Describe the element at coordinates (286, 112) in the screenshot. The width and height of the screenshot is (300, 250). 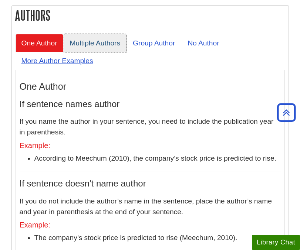
I see `a: Back to Top` at that location.